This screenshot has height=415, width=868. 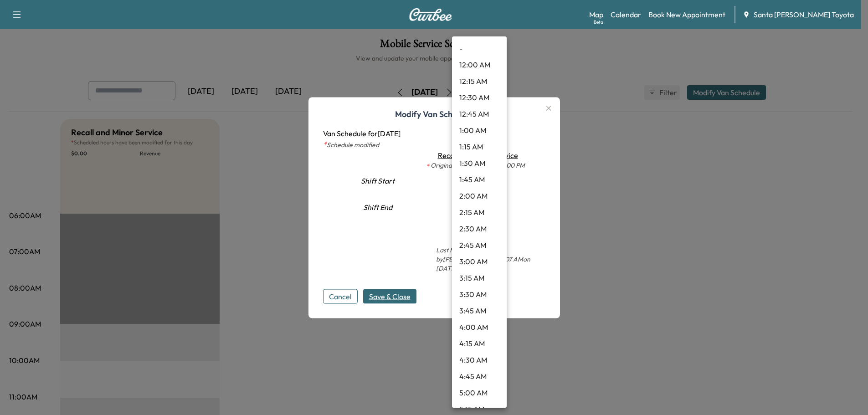 What do you see at coordinates (480, 261) in the screenshot?
I see `li: 3:00 AM` at bounding box center [480, 261].